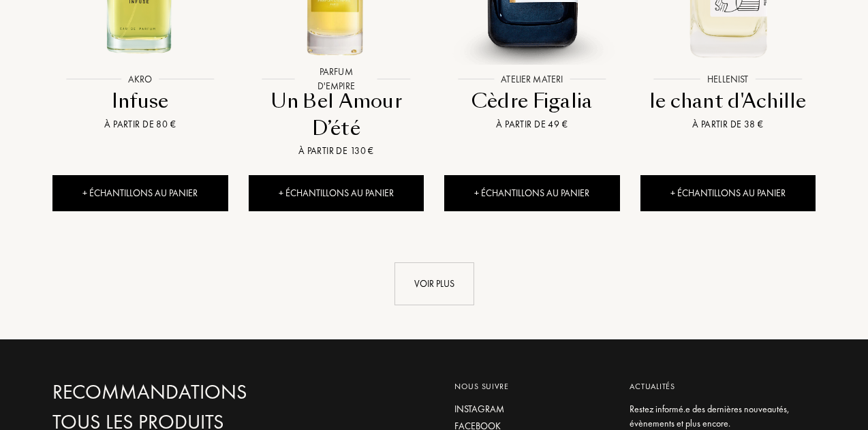 The image size is (868, 430). What do you see at coordinates (728, 124) in the screenshot?
I see `div: À partir de 38 €` at bounding box center [728, 124].